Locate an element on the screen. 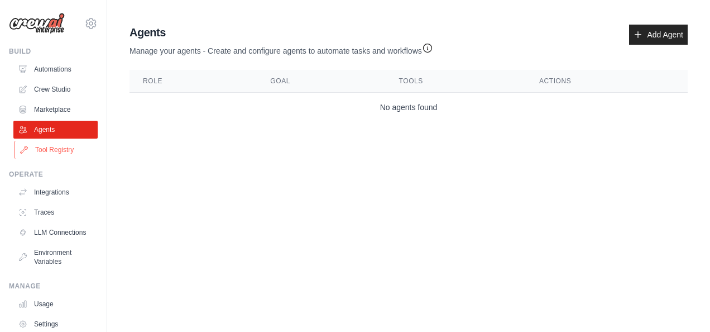 The height and width of the screenshot is (332, 710). a: Environment Variables is located at coordinates (55, 257).